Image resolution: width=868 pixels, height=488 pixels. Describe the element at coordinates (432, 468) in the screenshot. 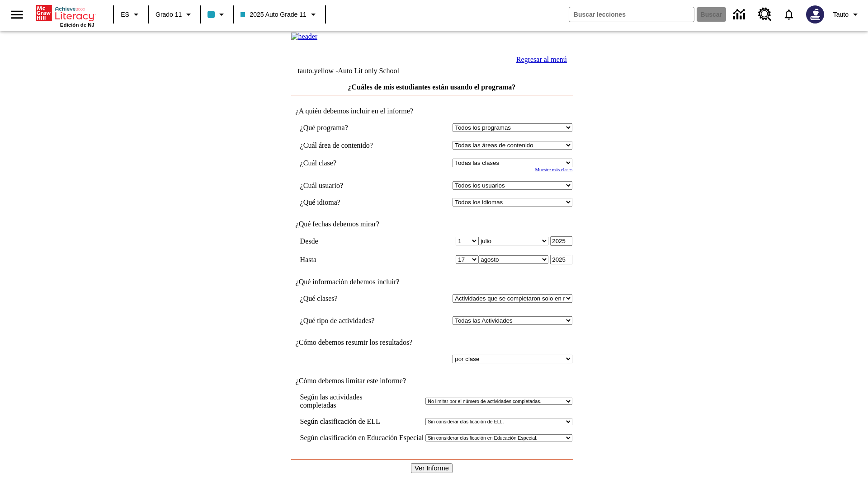

I see `input: Ver Informe` at that location.